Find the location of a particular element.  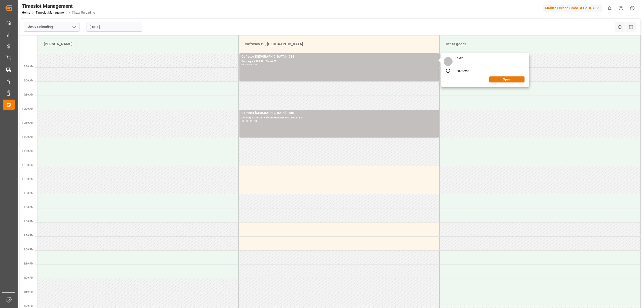

span: 4:00 PM is located at coordinates (28, 278).